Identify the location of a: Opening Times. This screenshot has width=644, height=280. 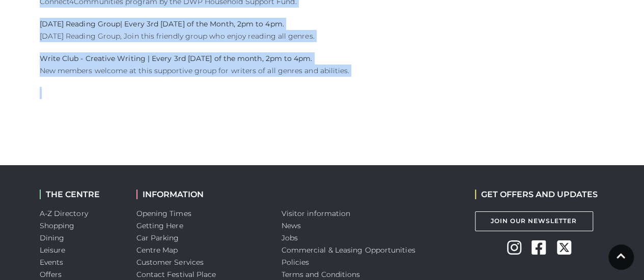
(164, 213).